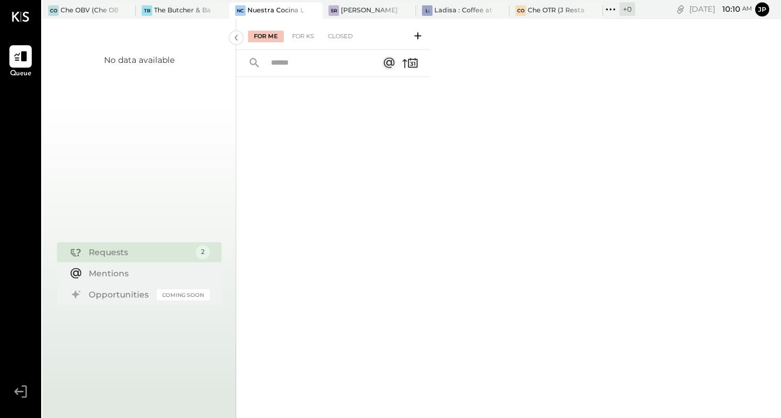  What do you see at coordinates (147, 11) in the screenshot?
I see `div: TB` at bounding box center [147, 11].